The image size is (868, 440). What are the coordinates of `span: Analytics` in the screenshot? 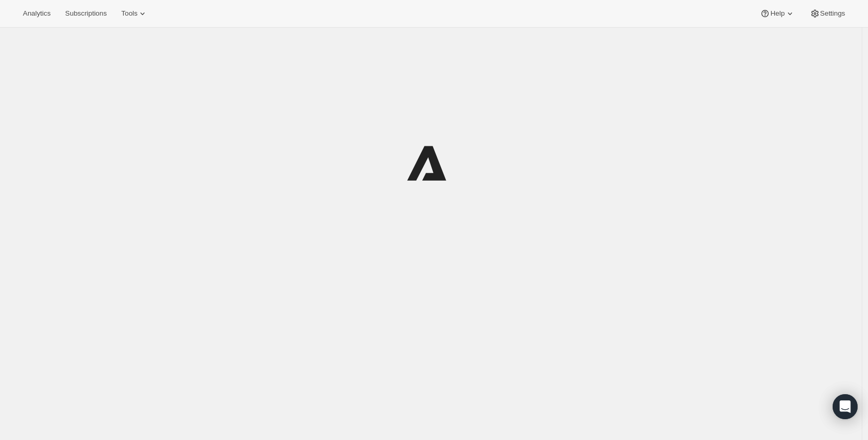 It's located at (36, 13).